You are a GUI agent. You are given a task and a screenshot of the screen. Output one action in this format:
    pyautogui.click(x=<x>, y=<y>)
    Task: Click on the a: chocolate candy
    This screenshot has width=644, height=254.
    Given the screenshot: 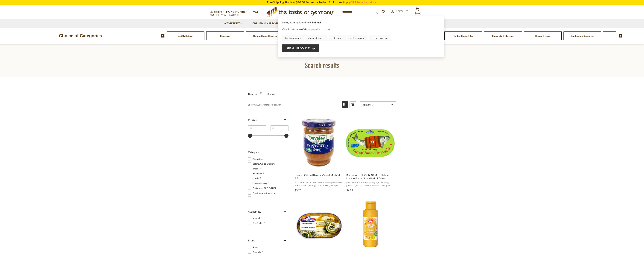 What is the action you would take?
    pyautogui.click(x=316, y=38)
    